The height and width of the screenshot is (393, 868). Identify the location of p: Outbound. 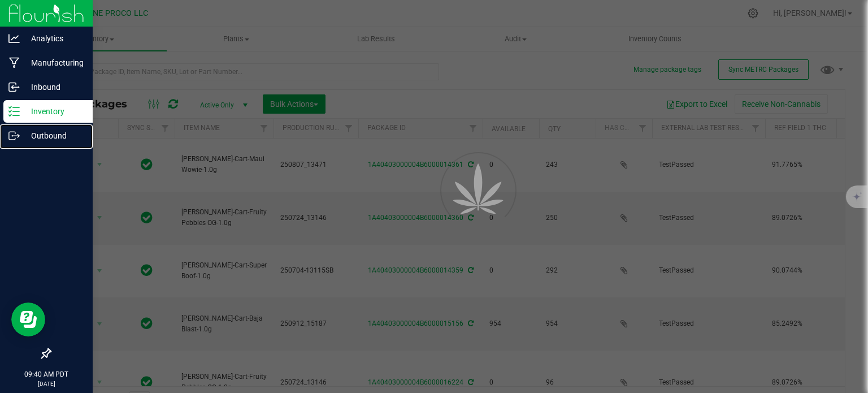
(54, 136).